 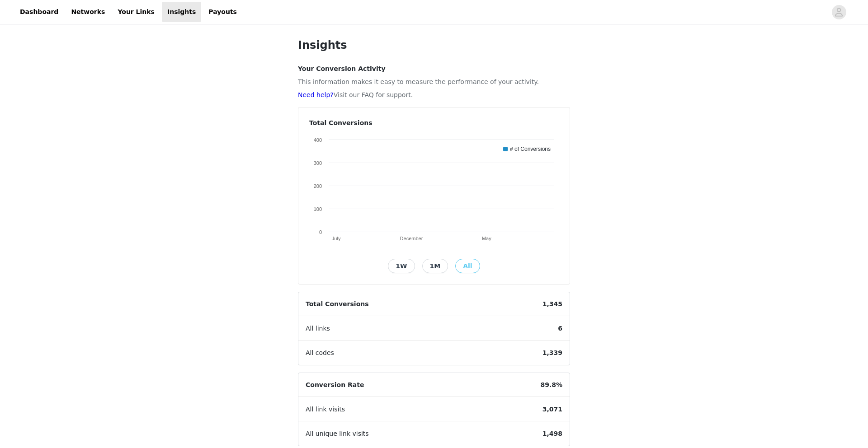 What do you see at coordinates (434, 69) in the screenshot?
I see `h4: Your Conversion Activity` at bounding box center [434, 69].